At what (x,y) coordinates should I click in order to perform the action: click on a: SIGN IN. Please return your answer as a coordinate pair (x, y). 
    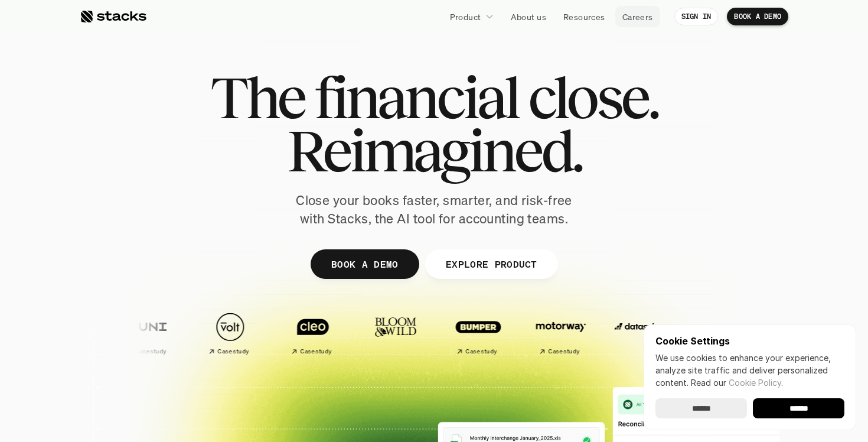
    Looking at the image, I should click on (696, 17).